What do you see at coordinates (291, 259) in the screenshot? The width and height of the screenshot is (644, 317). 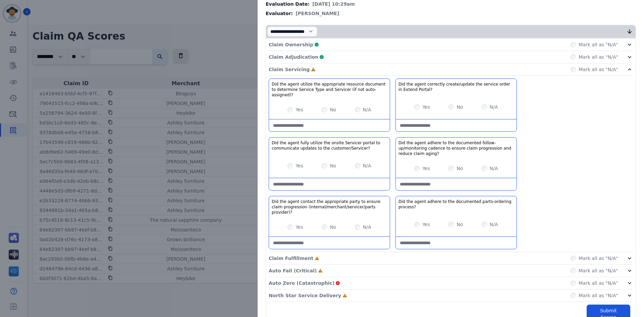 I see `p: Claim Fulfillment` at bounding box center [291, 259].